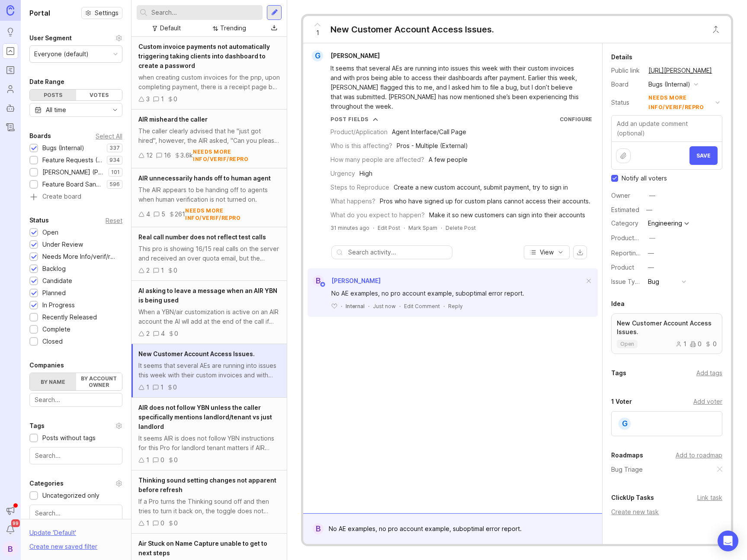  I want to click on div: needs more info/verif/repro, so click(236, 155).